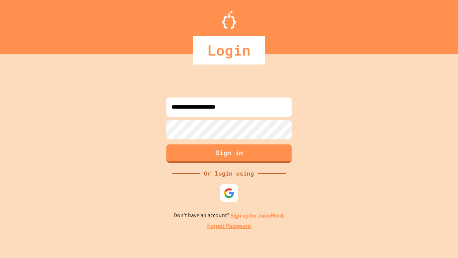  I want to click on div: Login, so click(229, 50).